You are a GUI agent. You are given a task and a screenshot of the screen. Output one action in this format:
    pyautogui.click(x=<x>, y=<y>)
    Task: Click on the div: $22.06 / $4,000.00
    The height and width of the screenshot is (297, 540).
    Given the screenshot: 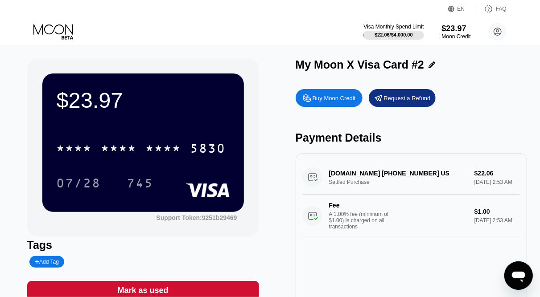 What is the action you would take?
    pyautogui.click(x=394, y=35)
    